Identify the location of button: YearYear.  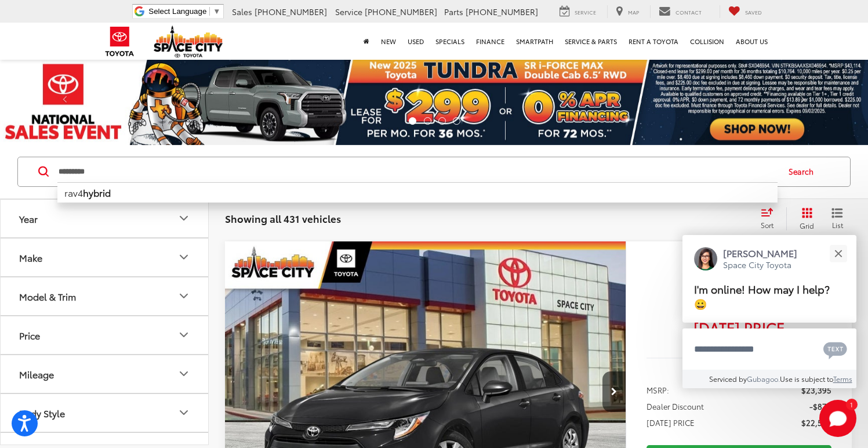
(105, 218).